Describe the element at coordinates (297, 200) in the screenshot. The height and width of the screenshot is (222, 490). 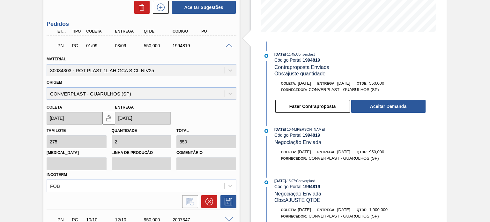
I see `span: Obs: AJUSTE QTDE` at that location.